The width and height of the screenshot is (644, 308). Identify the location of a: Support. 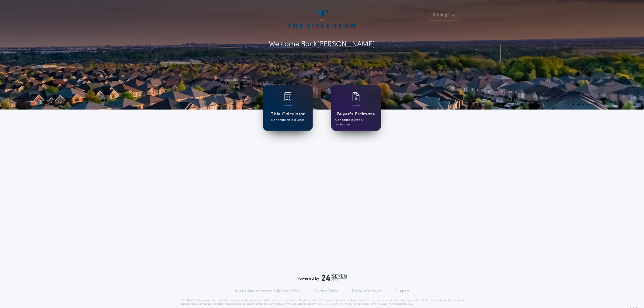
(402, 291).